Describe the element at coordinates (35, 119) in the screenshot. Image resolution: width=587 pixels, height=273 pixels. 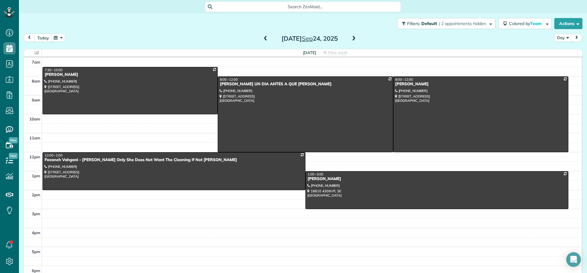
I see `span: 10am` at that location.